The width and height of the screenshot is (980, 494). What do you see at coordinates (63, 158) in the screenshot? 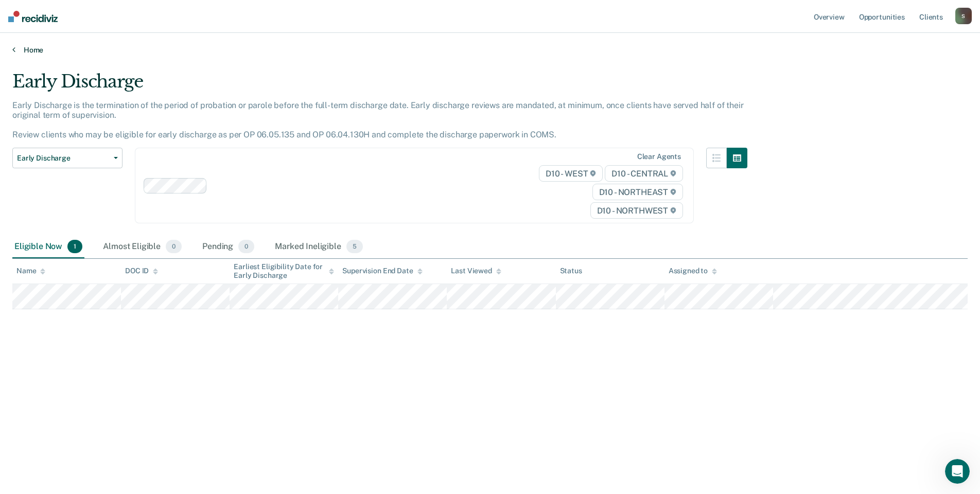
I see `span: Early Discharge` at bounding box center [63, 158].